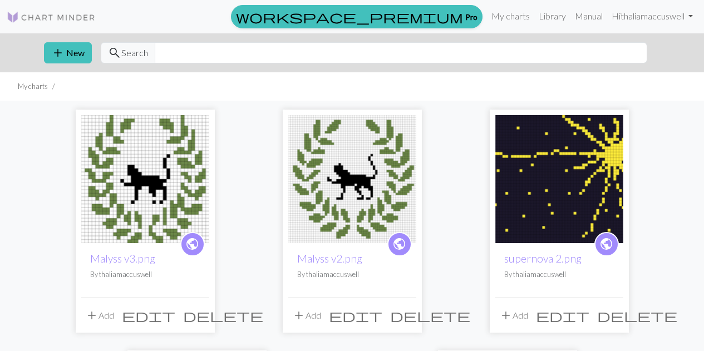 This screenshot has height=351, width=704. Describe the element at coordinates (652, 16) in the screenshot. I see `a: Hithaliamaccuswell` at that location.